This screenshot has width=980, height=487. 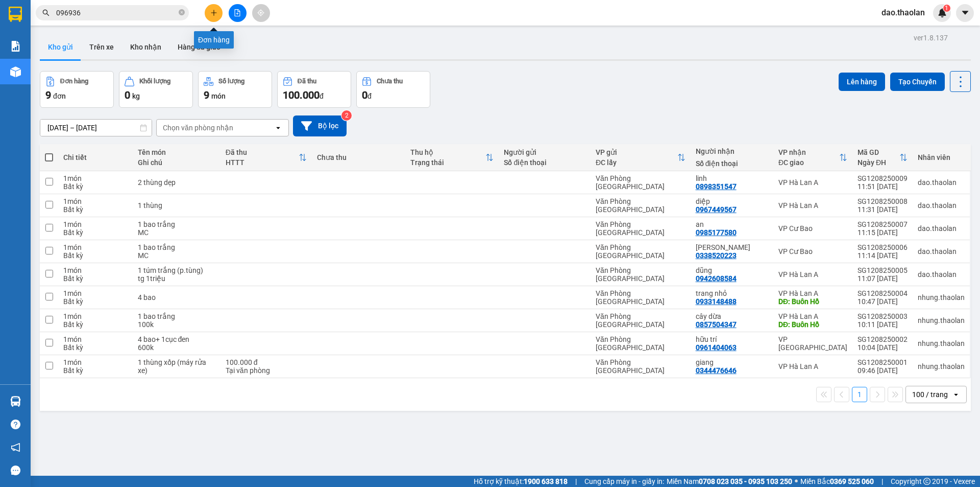 What do you see at coordinates (238, 13) in the screenshot?
I see `button: file-add` at bounding box center [238, 13].